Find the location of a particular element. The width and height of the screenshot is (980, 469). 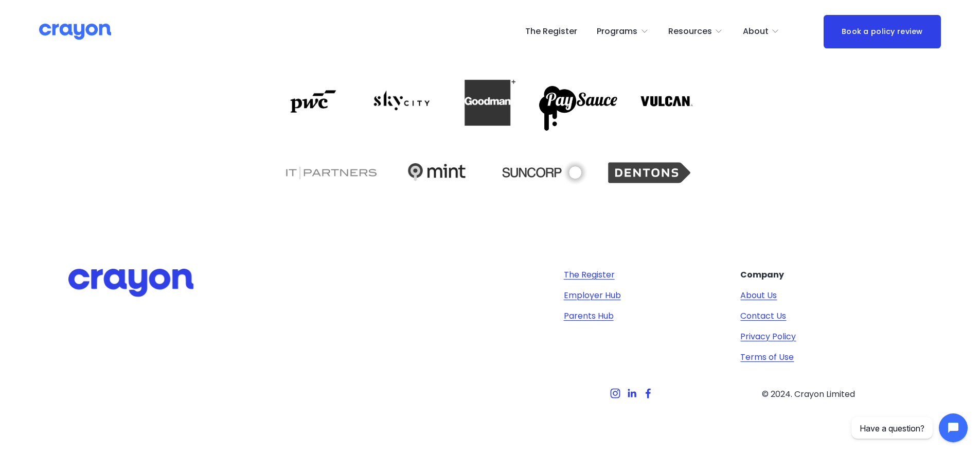

a: Parents Hub is located at coordinates (588, 316).